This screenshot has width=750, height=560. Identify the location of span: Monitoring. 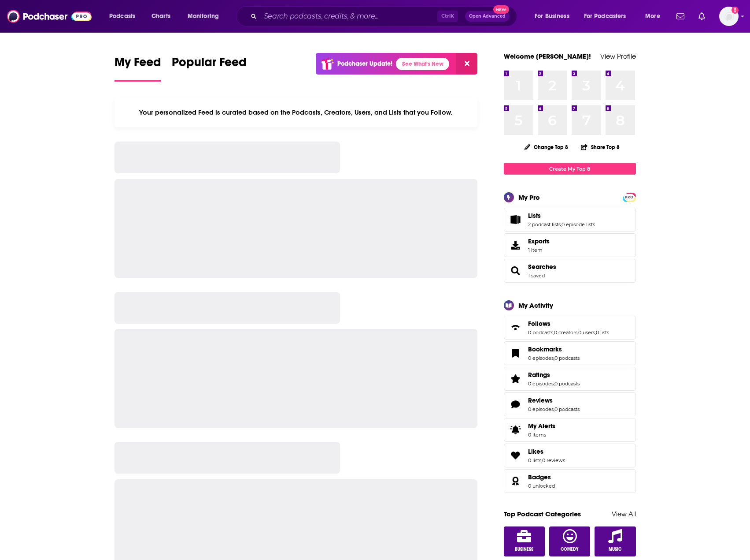
(203, 16).